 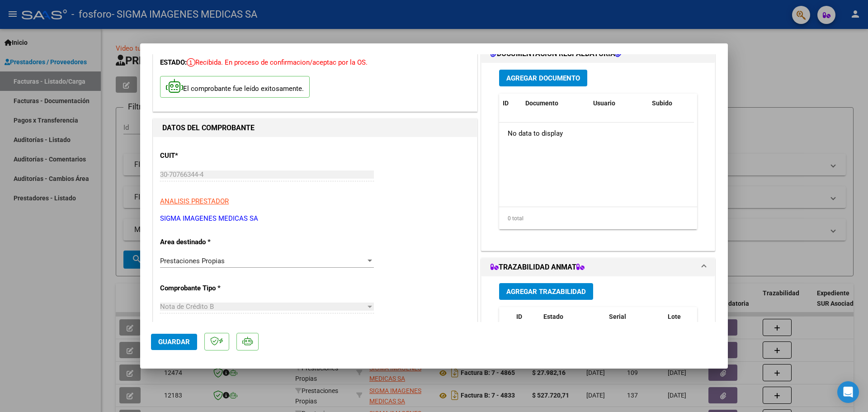 What do you see at coordinates (174, 342) in the screenshot?
I see `button: Guardar` at bounding box center [174, 342].